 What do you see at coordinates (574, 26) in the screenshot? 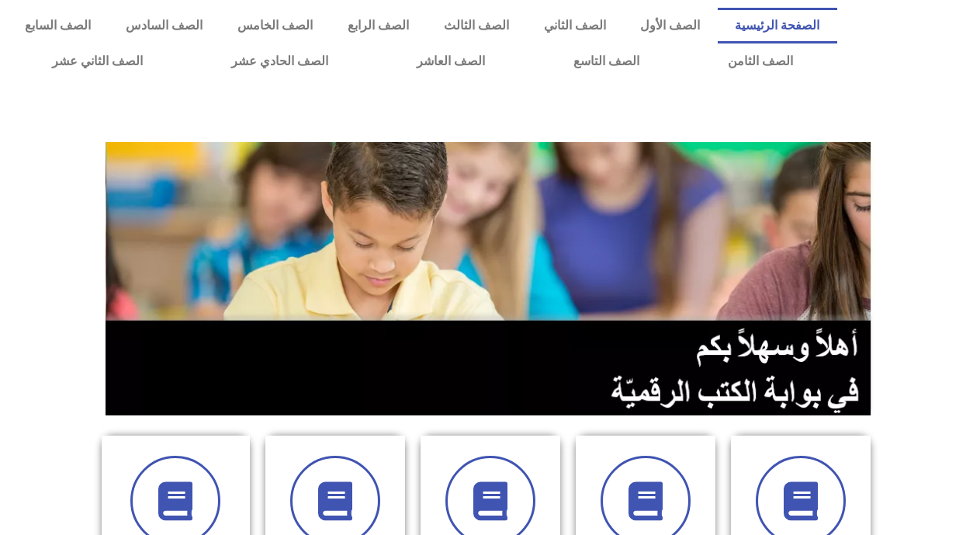
I see `a: الصف الثاني` at bounding box center [574, 26].